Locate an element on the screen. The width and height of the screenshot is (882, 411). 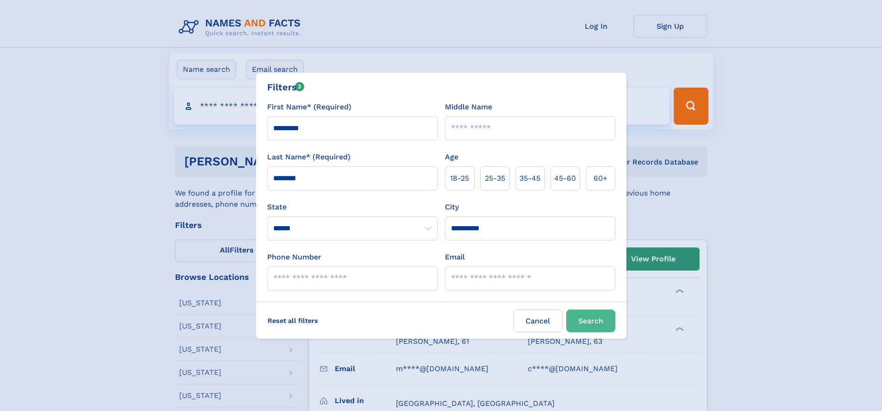
label: Age is located at coordinates (451, 157).